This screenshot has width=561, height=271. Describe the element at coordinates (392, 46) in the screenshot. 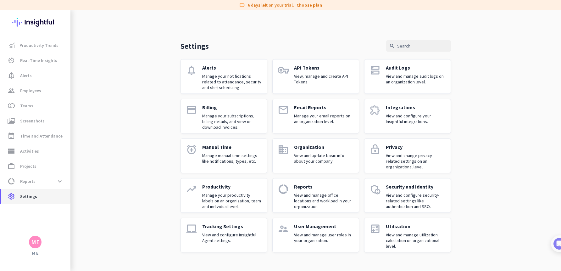

I see `i: search` at that location.